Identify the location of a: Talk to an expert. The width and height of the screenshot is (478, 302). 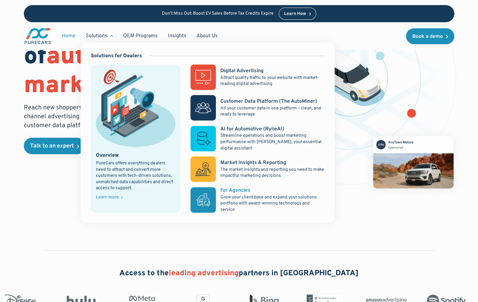
(55, 146).